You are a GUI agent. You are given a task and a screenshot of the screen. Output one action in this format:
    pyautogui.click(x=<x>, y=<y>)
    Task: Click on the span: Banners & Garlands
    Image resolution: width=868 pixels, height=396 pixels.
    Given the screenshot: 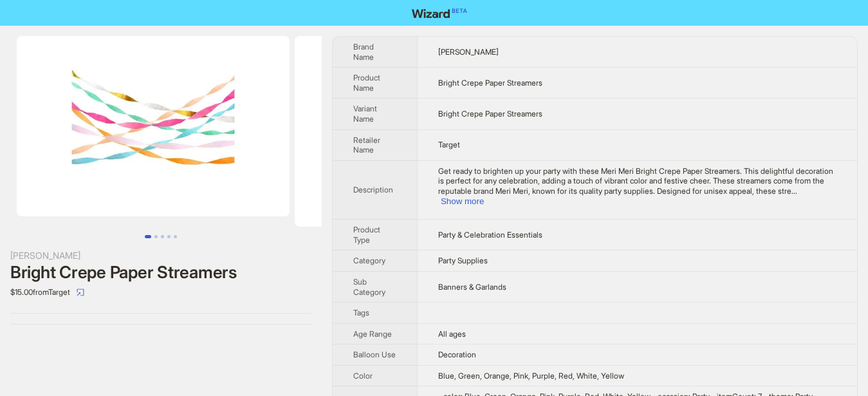 What is the action you would take?
    pyautogui.click(x=472, y=287)
    